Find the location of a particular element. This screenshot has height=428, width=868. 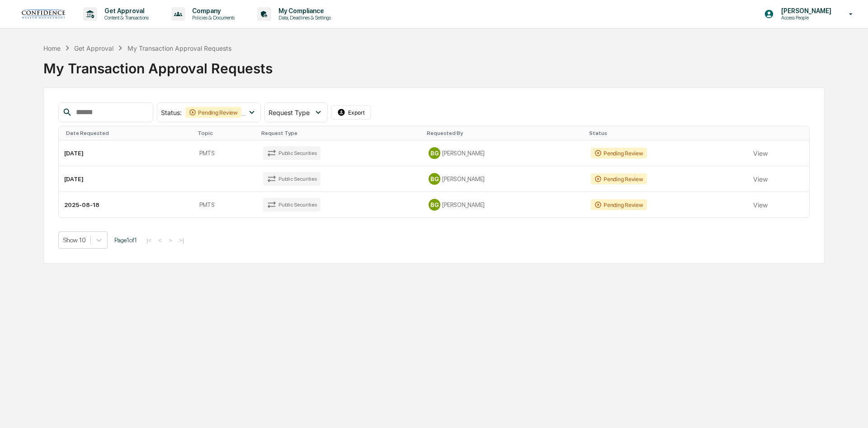

div: Home is located at coordinates (52, 48).